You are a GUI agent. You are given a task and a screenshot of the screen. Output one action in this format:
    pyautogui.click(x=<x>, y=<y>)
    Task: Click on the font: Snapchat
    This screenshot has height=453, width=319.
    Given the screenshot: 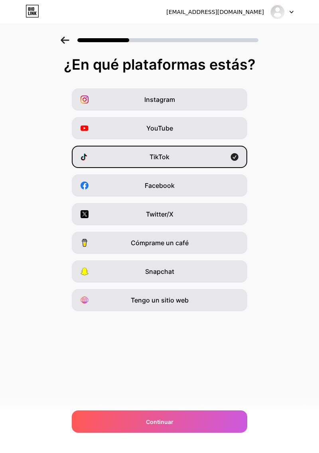 What is the action you would take?
    pyautogui.click(x=159, y=272)
    